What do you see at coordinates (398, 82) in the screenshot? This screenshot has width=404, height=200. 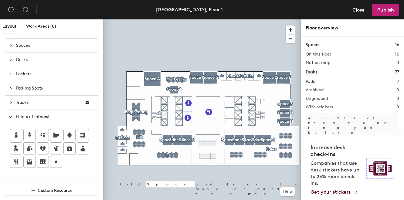 I see `h2: 7` at bounding box center [398, 82].